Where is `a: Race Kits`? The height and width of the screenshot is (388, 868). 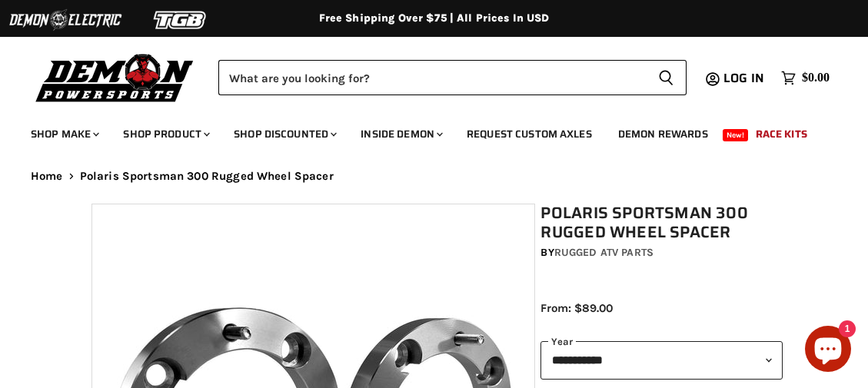
a: Race Kits is located at coordinates (781, 133).